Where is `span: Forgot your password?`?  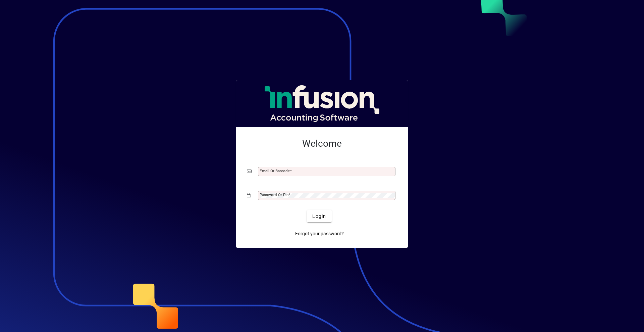 span: Forgot your password? is located at coordinates (319, 233).